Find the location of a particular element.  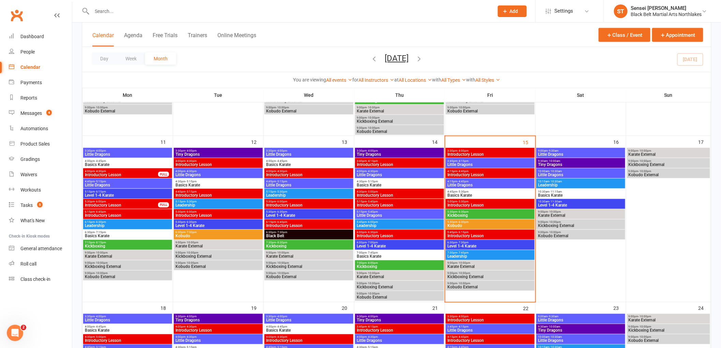

a: All Locations is located at coordinates (416, 80).